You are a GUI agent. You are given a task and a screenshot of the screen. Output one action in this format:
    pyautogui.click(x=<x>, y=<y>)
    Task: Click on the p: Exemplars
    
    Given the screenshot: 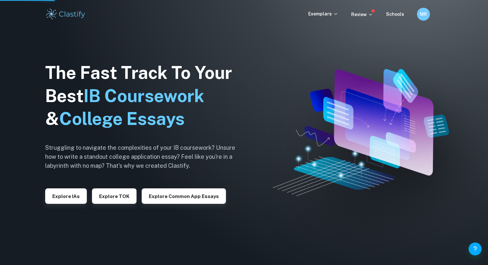 What is the action you would take?
    pyautogui.click(x=323, y=14)
    